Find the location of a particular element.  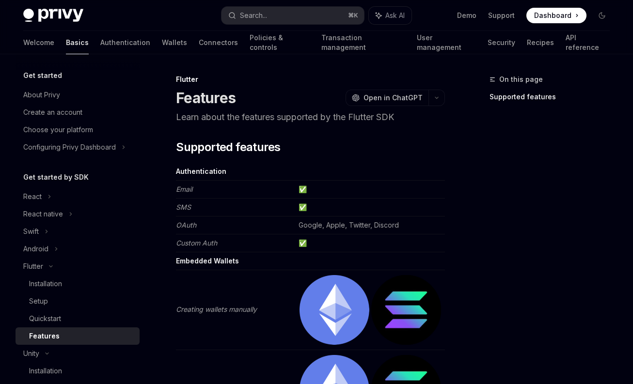

span: Ask AI is located at coordinates (395, 16).